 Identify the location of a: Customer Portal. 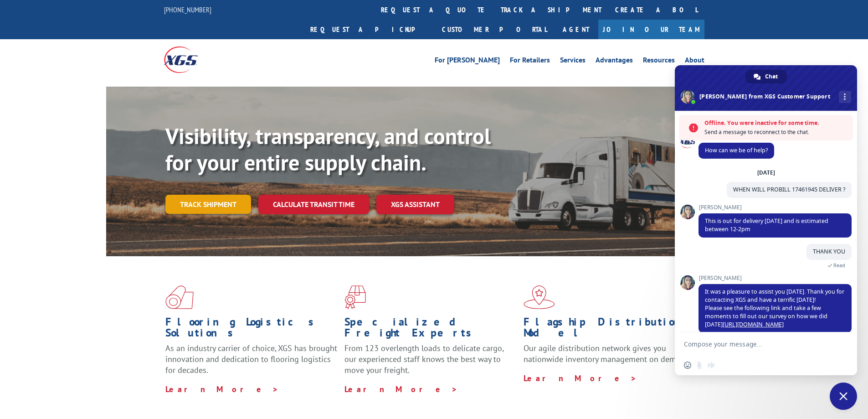
(494, 29).